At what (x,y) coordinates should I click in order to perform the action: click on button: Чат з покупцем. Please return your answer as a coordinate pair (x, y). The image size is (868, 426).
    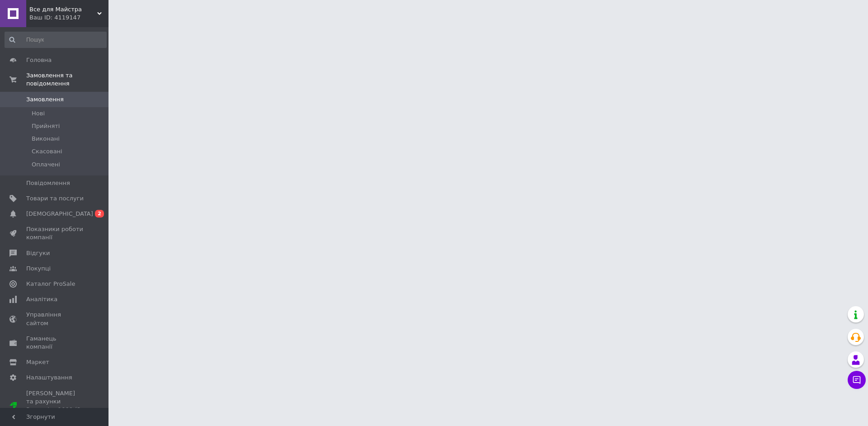
    Looking at the image, I should click on (857, 380).